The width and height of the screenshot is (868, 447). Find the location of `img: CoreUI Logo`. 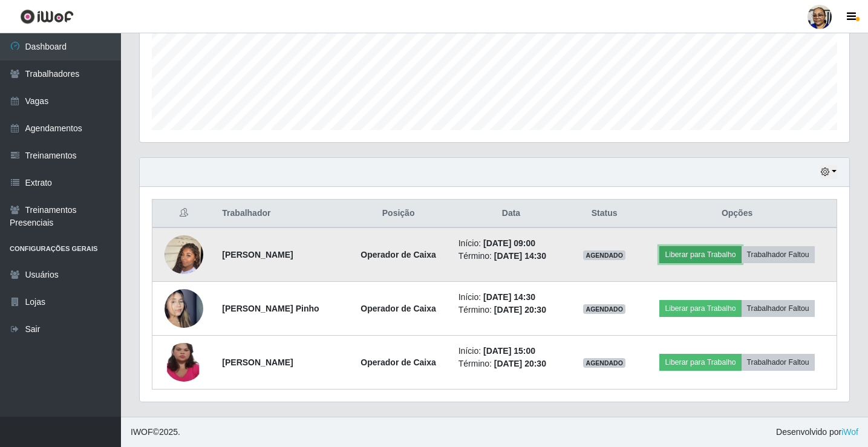

img: CoreUI Logo is located at coordinates (46, 17).